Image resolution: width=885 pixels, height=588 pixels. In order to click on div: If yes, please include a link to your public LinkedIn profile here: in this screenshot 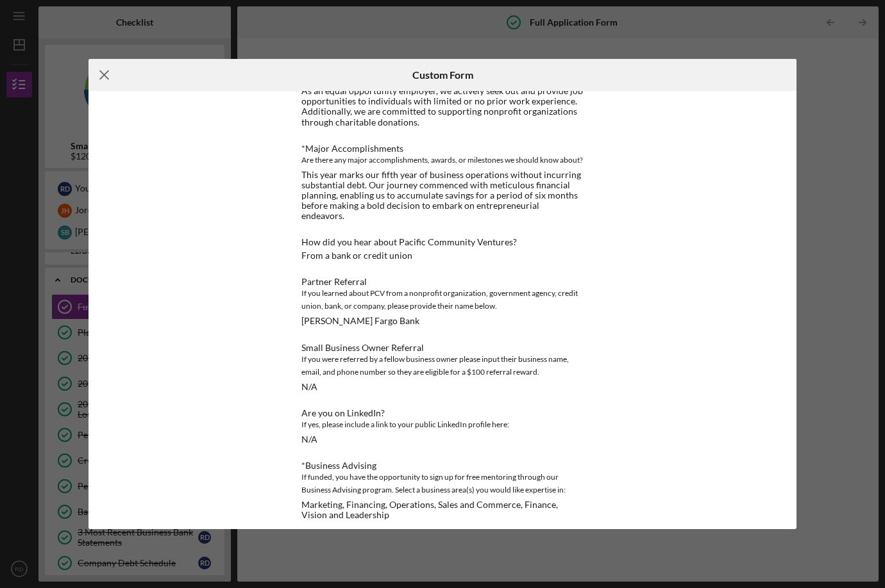, I will do `click(443, 425)`.